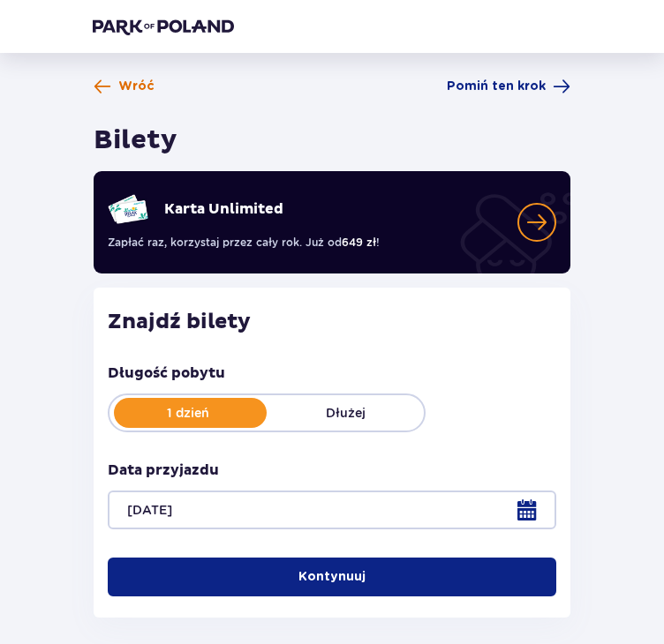 This screenshot has height=644, width=664. What do you see at coordinates (509, 86) in the screenshot?
I see `a: Pomiń ten krok` at bounding box center [509, 86].